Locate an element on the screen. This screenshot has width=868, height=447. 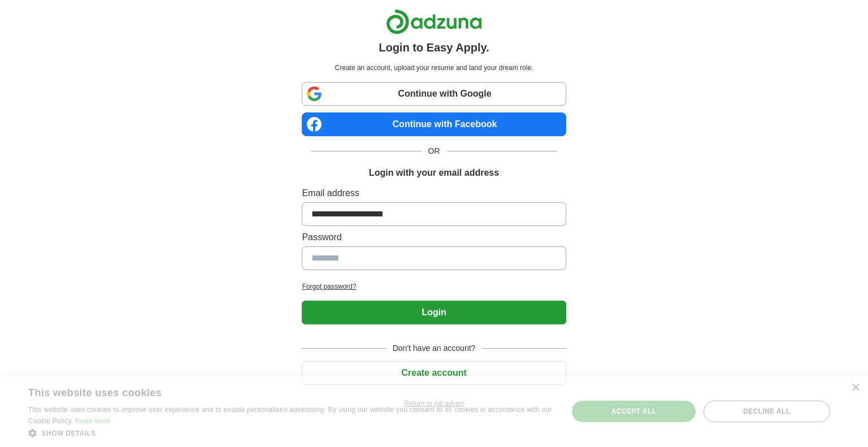
p: Create an account, upload your resume and land your dream role. is located at coordinates (434, 67).